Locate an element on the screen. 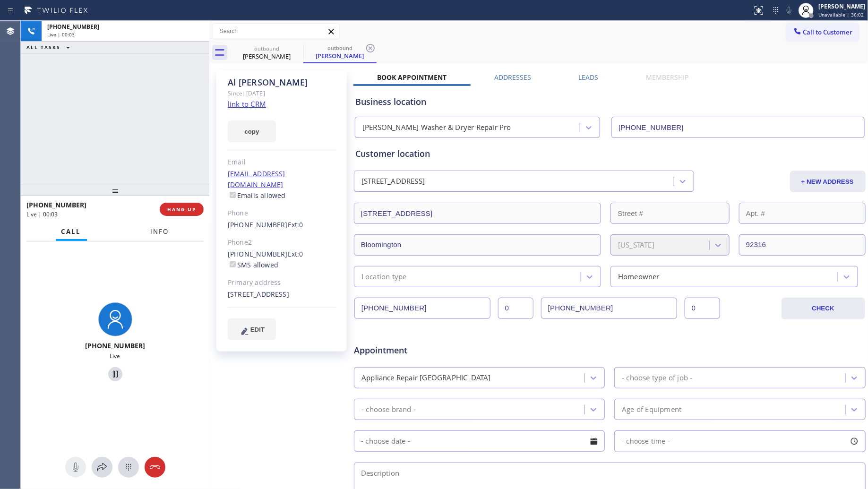 This screenshot has height=489, width=868. input: Address is located at coordinates (477, 213).